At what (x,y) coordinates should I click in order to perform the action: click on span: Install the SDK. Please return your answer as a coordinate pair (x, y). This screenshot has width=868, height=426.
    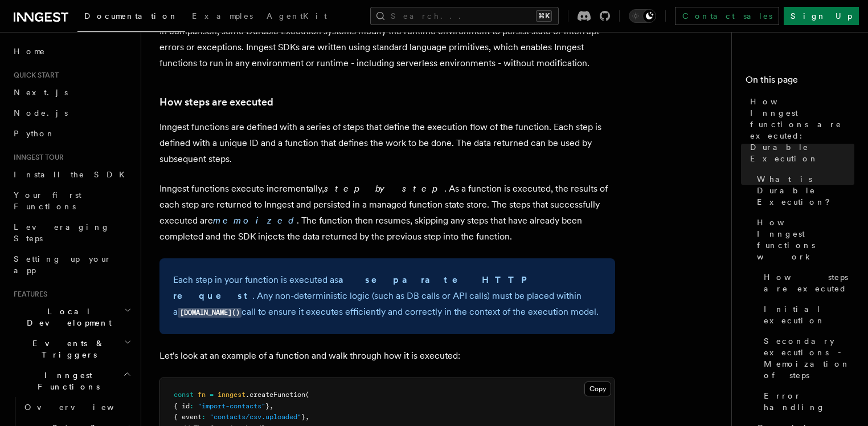
    Looking at the image, I should click on (73, 174).